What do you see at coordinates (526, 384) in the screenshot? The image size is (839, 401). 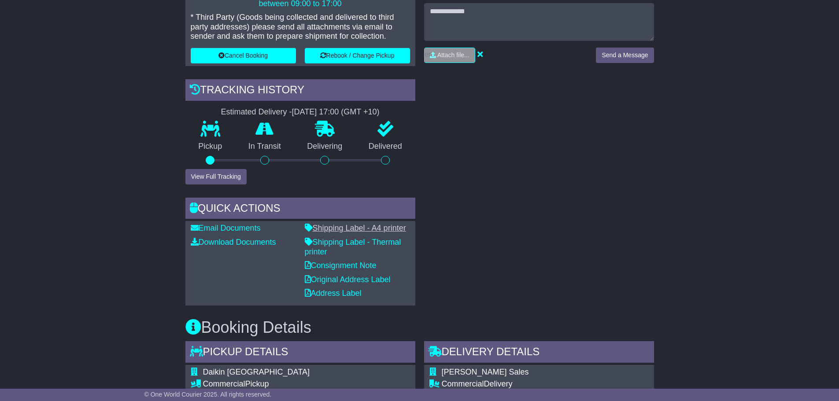 I see `div: Delivery` at bounding box center [526, 384].